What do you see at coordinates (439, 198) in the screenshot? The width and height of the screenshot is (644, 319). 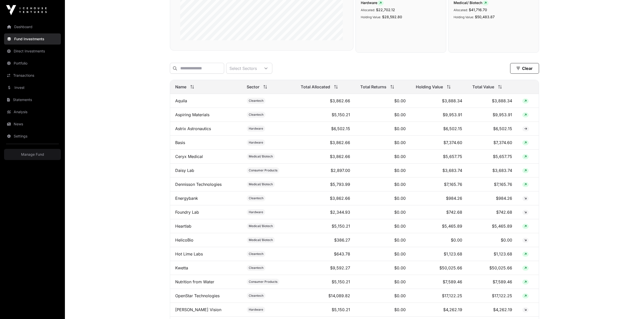 I see `td: $984.26` at bounding box center [439, 198].